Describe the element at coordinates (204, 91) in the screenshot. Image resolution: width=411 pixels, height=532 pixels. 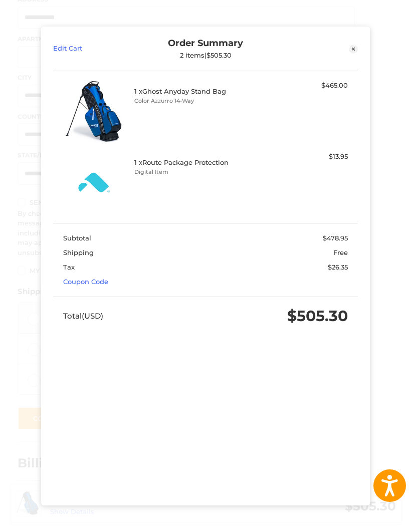
I see `h4: 1 x Ghost Anyday Stand Bag` at that location.